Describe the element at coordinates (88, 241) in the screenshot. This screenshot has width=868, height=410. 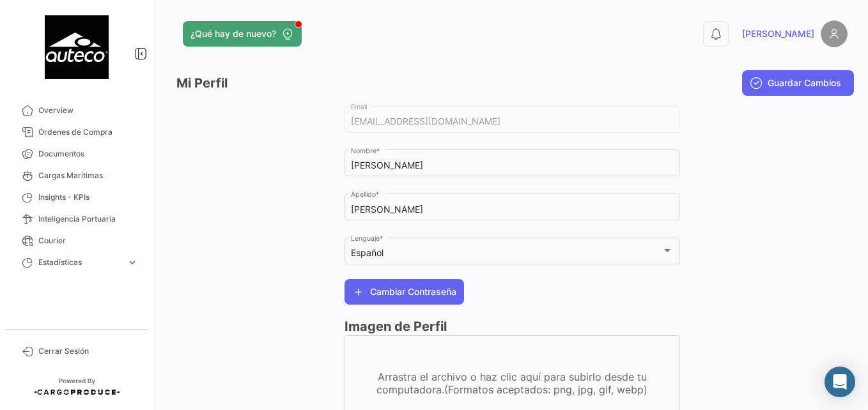
I see `span: Courier` at that location.